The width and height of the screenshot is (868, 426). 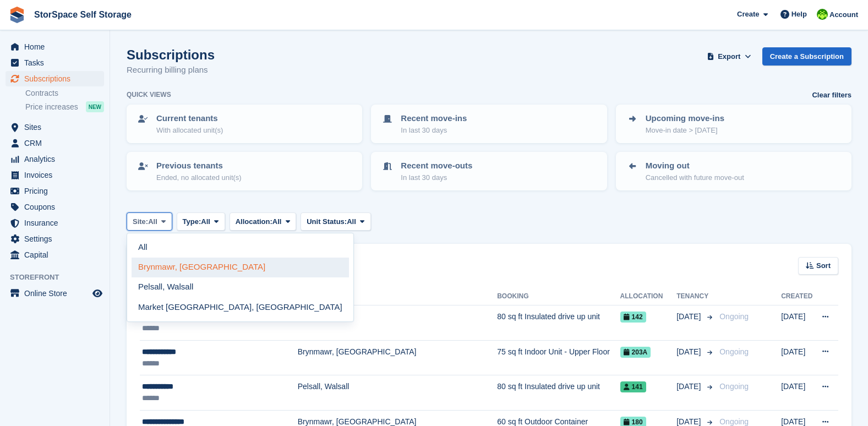 What do you see at coordinates (843, 15) in the screenshot?
I see `span: Account` at bounding box center [843, 15].